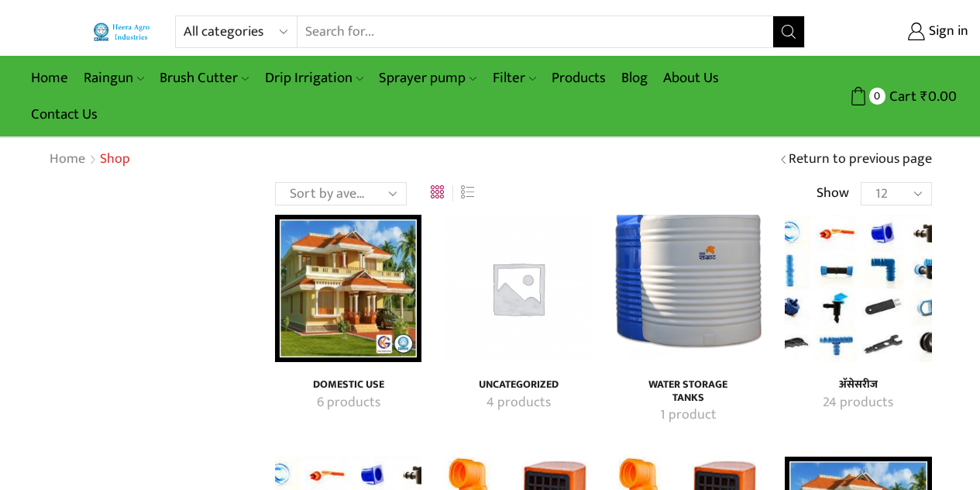 Image resolution: width=980 pixels, height=490 pixels. Describe the element at coordinates (64, 114) in the screenshot. I see `a: Contact Us` at that location.